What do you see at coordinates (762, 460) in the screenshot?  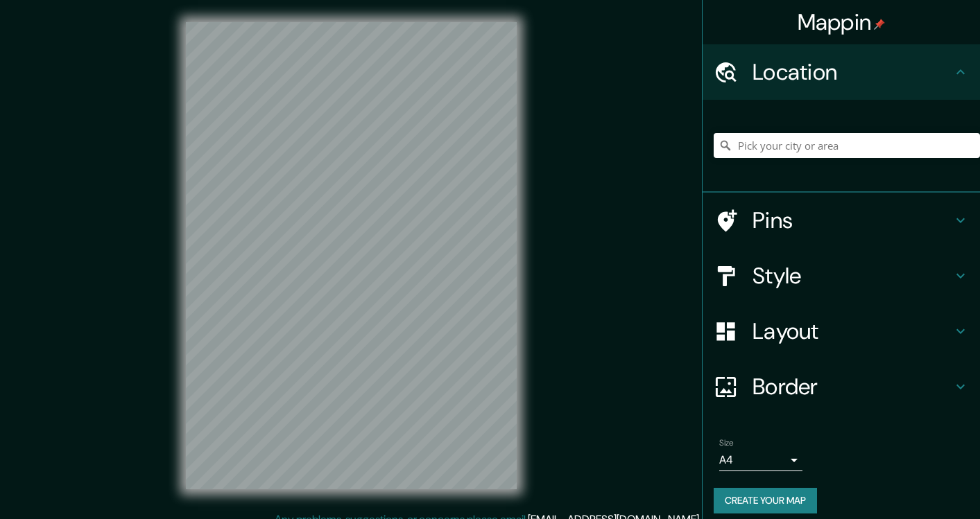 I see `div: A4` at bounding box center [762, 460].